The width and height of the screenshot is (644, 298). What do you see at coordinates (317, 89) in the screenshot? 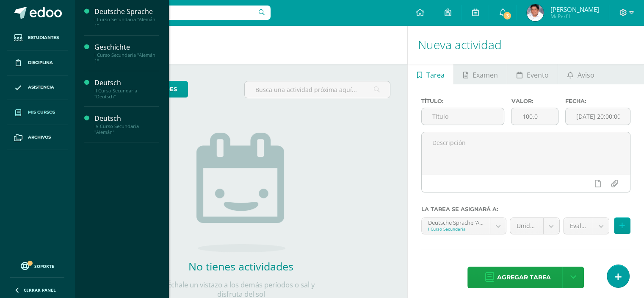
I see `input: Busca una actividad próxima aquí...` at bounding box center [317, 89].